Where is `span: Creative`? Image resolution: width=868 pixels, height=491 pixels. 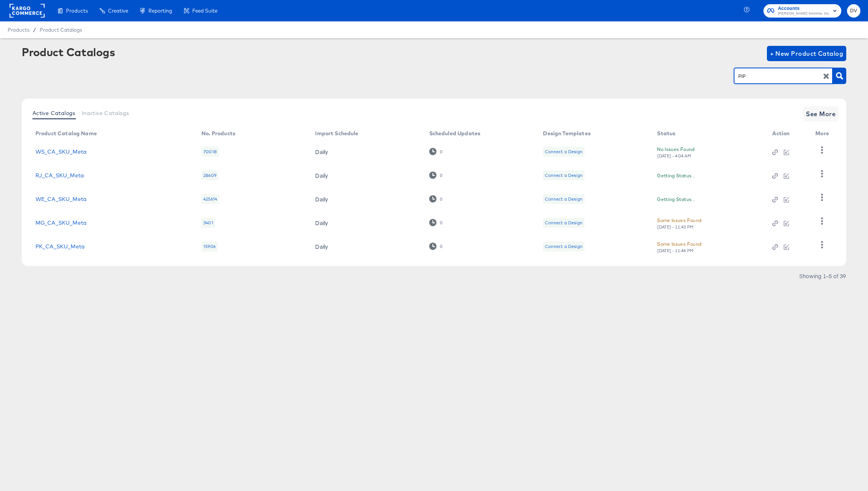 span: Creative is located at coordinates (118, 11).